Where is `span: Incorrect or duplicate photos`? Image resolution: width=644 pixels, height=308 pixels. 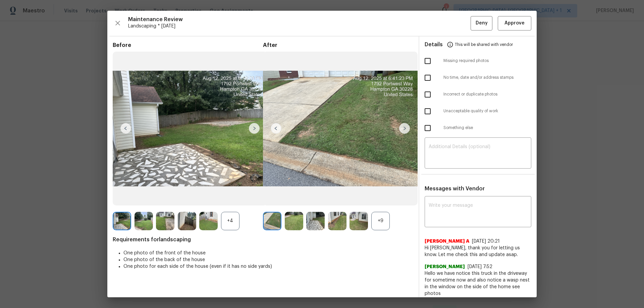
span: Incorrect or duplicate photos is located at coordinates (487, 94).